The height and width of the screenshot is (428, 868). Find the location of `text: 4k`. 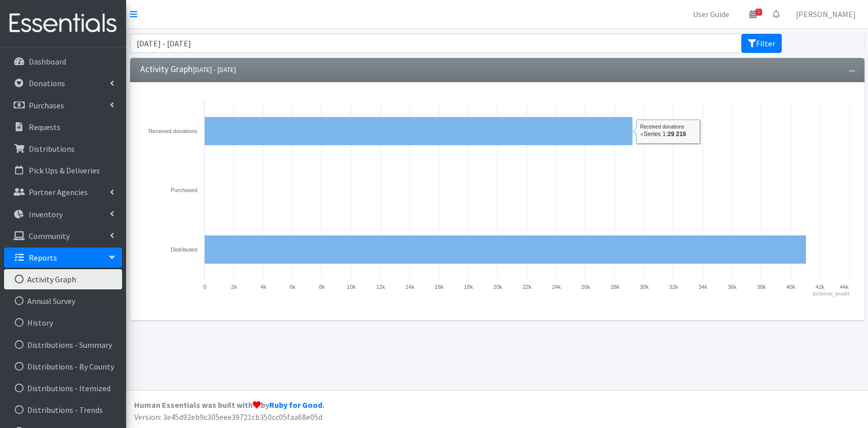

text: 4k is located at coordinates (263, 287).